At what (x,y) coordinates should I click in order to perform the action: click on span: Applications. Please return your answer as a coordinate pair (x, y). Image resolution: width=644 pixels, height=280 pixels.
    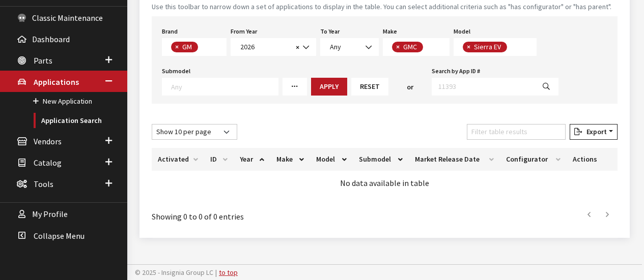
    Looking at the image, I should click on (56, 82).